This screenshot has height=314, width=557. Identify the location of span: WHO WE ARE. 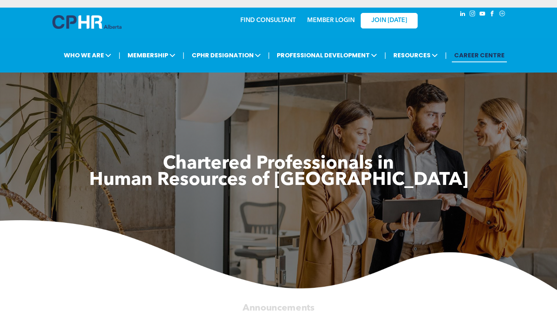
(87, 55).